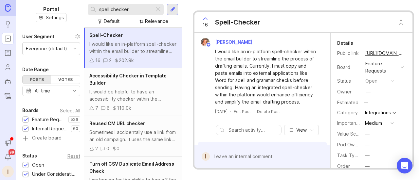 The width and height of the screenshot is (419, 180). What do you see at coordinates (349, 113) in the screenshot?
I see `div: Category` at bounding box center [349, 113].